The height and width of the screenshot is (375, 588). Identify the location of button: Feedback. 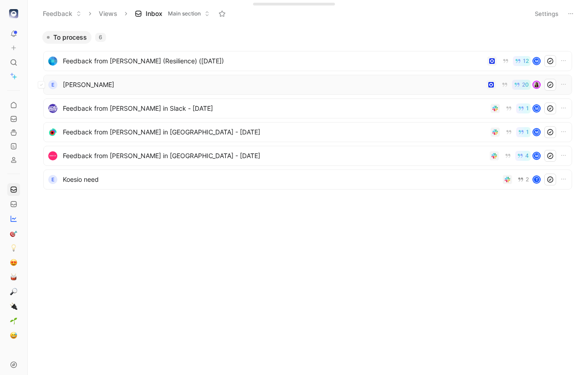
(61, 13).